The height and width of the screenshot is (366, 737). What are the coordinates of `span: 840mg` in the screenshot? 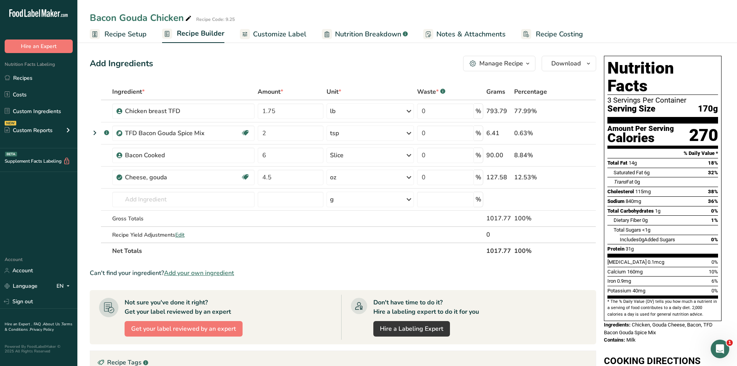 It's located at (633, 201).